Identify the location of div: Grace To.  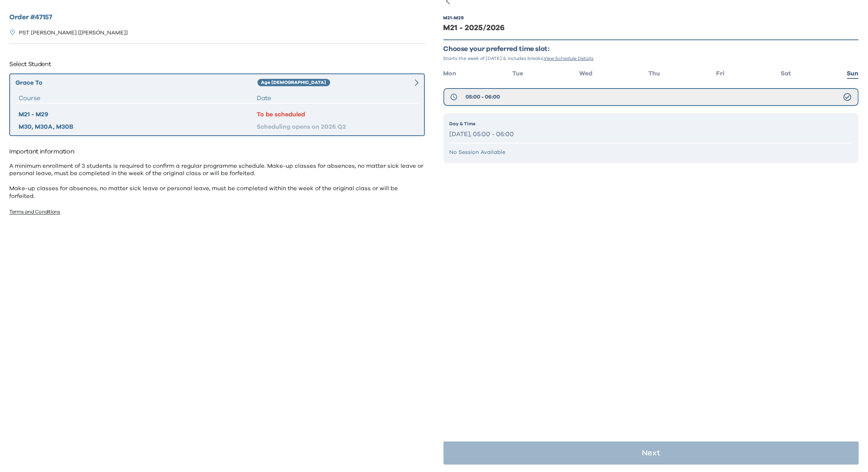
(136, 82).